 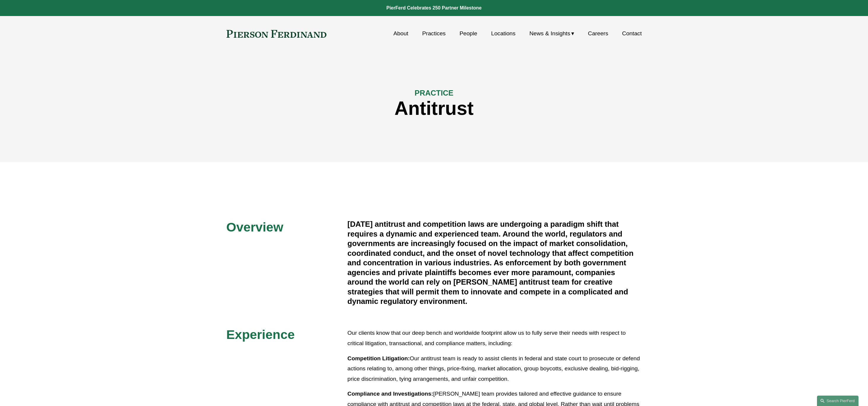 What do you see at coordinates (838, 401) in the screenshot?
I see `a: Search this site` at bounding box center [838, 401].